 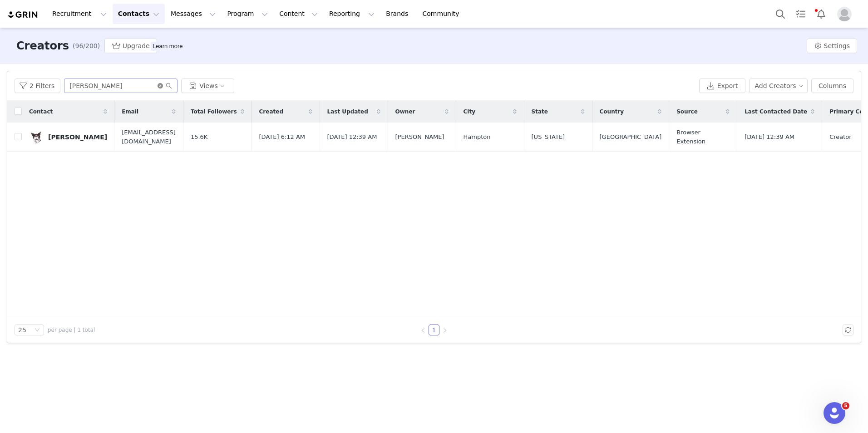 What do you see at coordinates (160, 86) in the screenshot?
I see `i: icon: close-circle` at bounding box center [160, 86].